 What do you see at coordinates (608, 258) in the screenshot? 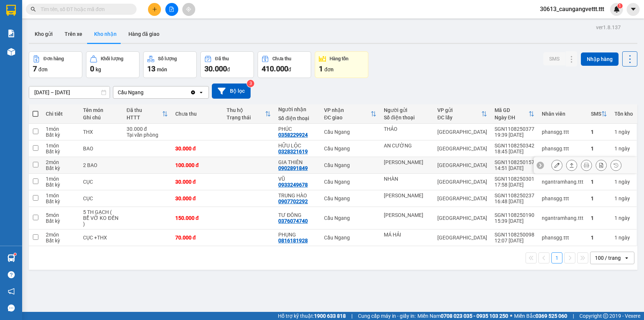
I see `div: 100 / trang` at bounding box center [608, 258].